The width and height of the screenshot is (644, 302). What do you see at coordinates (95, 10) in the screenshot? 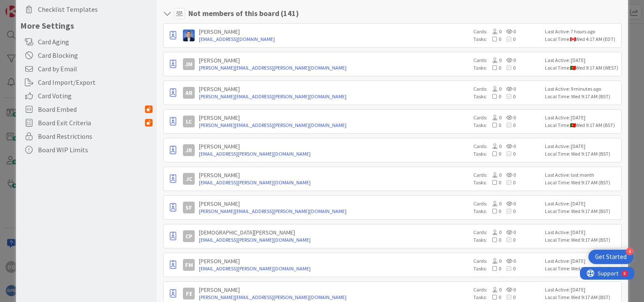
I see `span: Checklist Templates` at bounding box center [95, 10].